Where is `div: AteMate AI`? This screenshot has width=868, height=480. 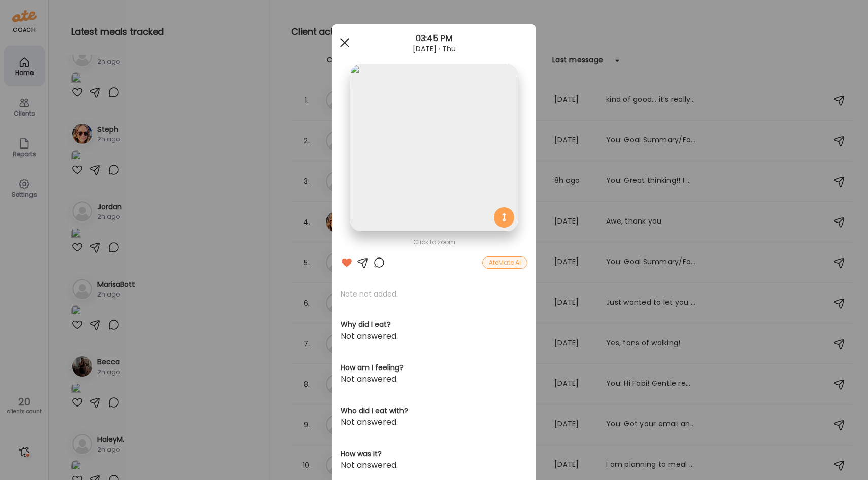 div: AteMate AI is located at coordinates (505, 262).